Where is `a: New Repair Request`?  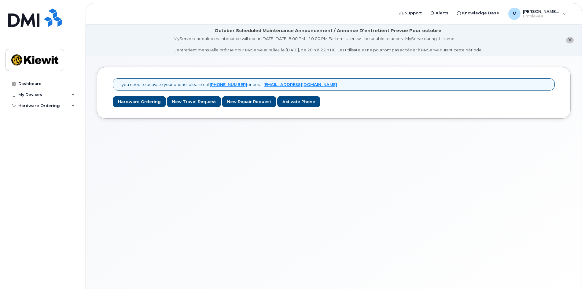 a: New Repair Request is located at coordinates (249, 101).